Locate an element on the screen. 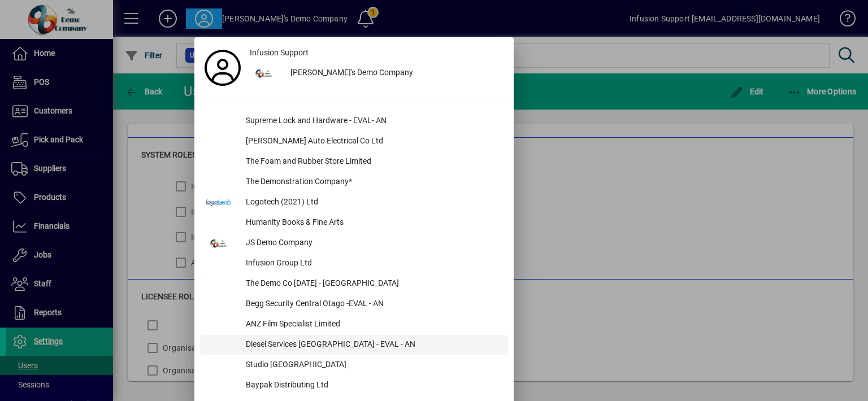 The image size is (868, 401). div: Begg Security Central Otago -EVAL - AN is located at coordinates (372, 304).